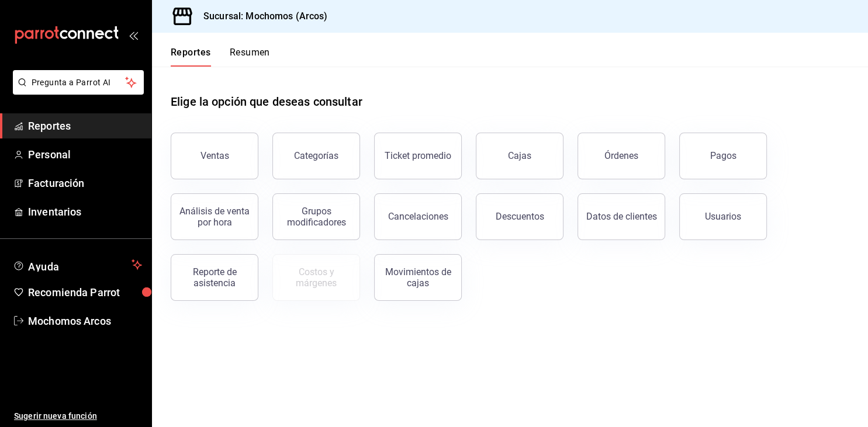 This screenshot has height=427, width=868. What do you see at coordinates (76, 91) in the screenshot?
I see `a: Pregunta a Parrot AI` at bounding box center [76, 91].